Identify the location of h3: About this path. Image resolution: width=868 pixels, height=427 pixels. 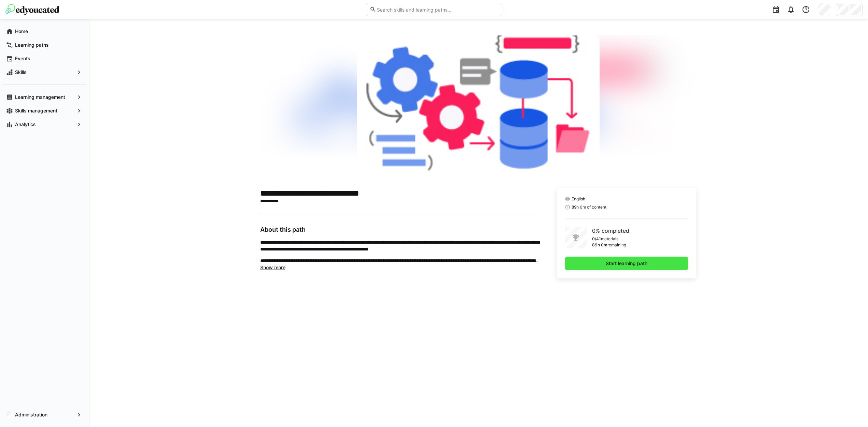
(400, 230).